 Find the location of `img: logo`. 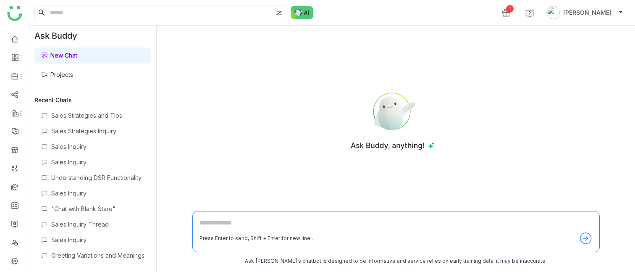

img: logo is located at coordinates (15, 13).